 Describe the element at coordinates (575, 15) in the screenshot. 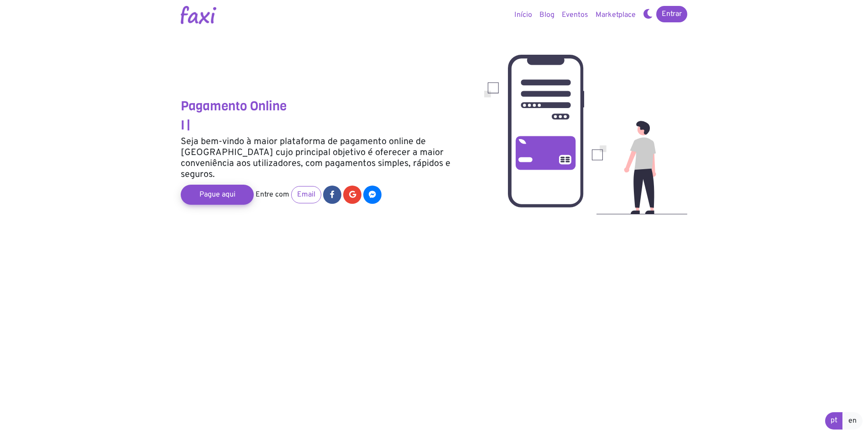

I see `a: Eventos` at that location.